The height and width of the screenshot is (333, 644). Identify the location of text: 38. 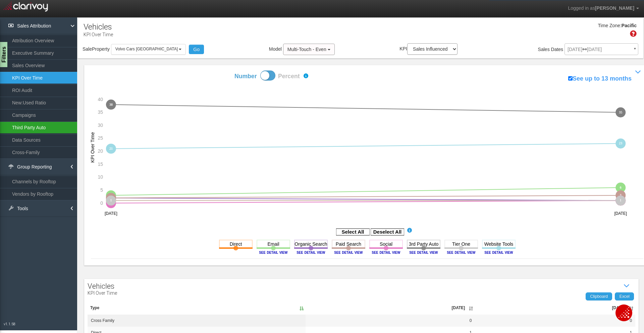
(111, 104).